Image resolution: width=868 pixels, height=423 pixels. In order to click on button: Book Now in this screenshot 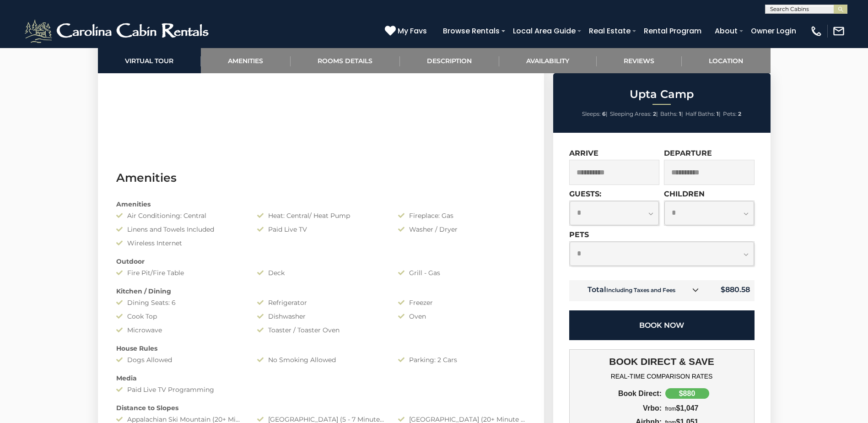, I will do `click(662, 325)`.